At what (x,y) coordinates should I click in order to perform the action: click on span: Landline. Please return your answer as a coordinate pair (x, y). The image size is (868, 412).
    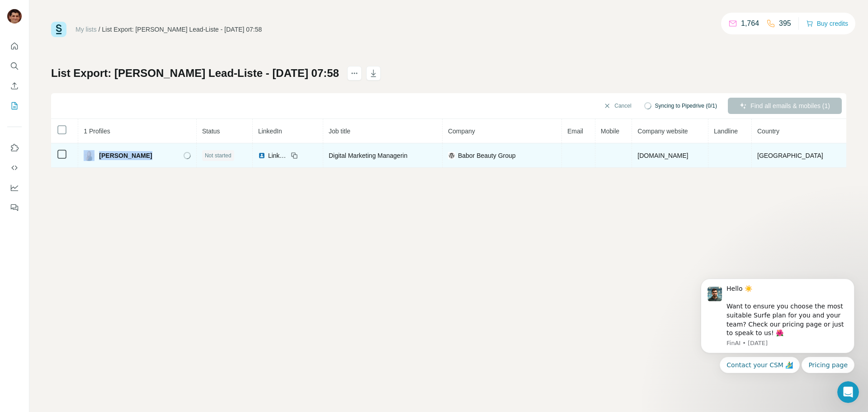
    Looking at the image, I should click on (725, 131).